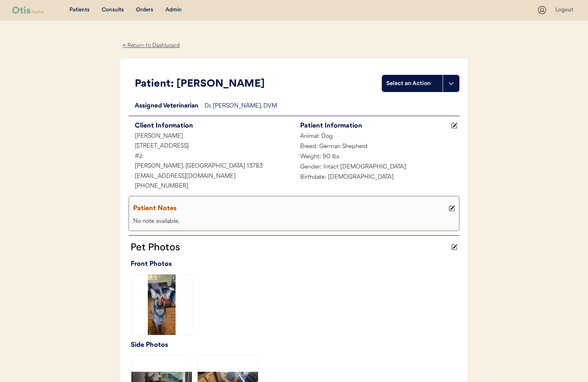  I want to click on div: Breed: German Shepherd, so click(376, 147).